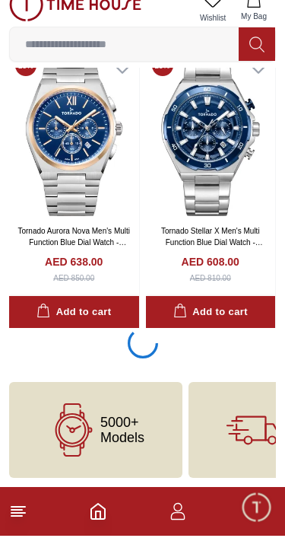 Image resolution: width=285 pixels, height=554 pixels. I want to click on span: My Bag, so click(254, 34).